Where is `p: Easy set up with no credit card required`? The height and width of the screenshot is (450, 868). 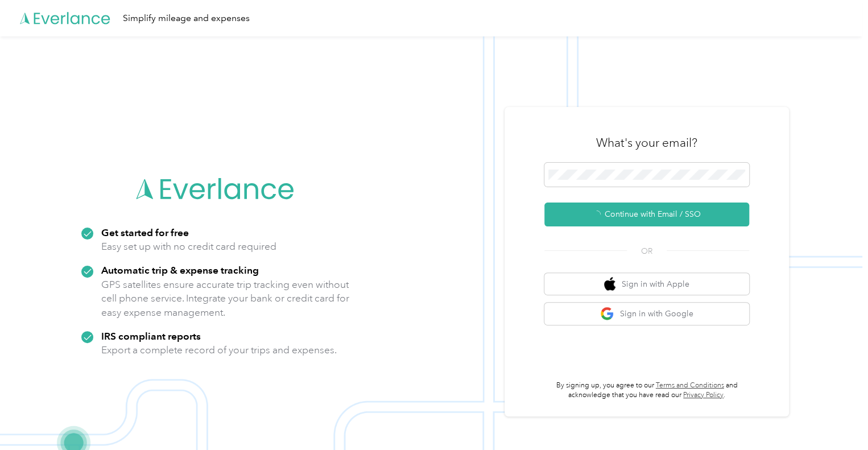 p: Easy set up with no credit card required is located at coordinates (189, 246).